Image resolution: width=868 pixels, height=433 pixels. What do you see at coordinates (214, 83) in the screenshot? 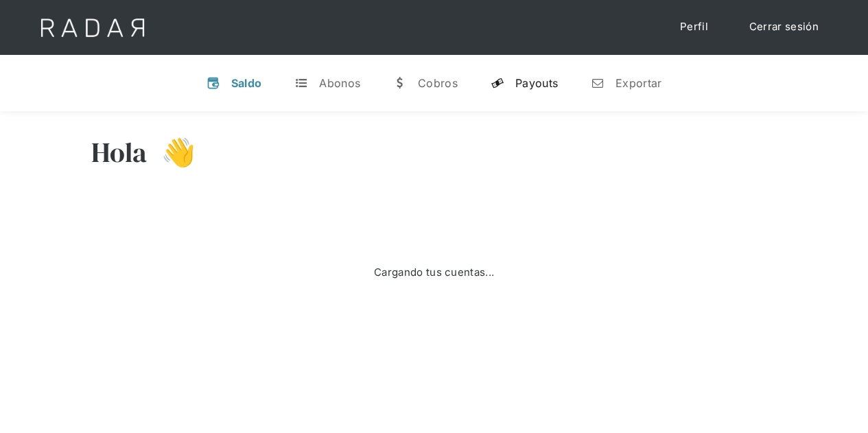
I see `div: v` at bounding box center [214, 83].